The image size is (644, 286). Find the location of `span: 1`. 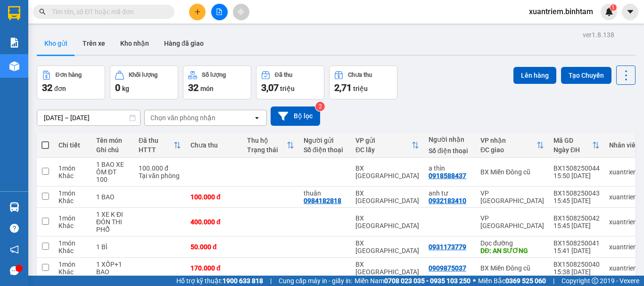

span: 1 is located at coordinates (613, 8).